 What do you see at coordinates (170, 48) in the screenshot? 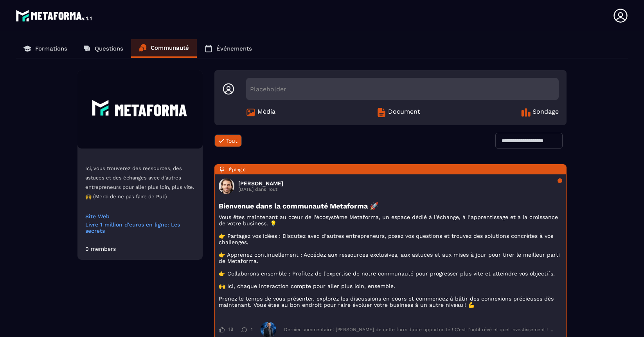
I see `p: Communauté` at bounding box center [170, 48].